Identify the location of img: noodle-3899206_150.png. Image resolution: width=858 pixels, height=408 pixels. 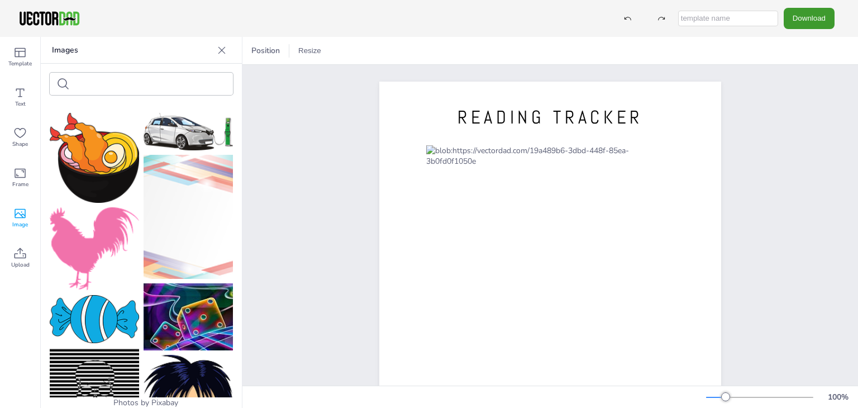
(94, 158).